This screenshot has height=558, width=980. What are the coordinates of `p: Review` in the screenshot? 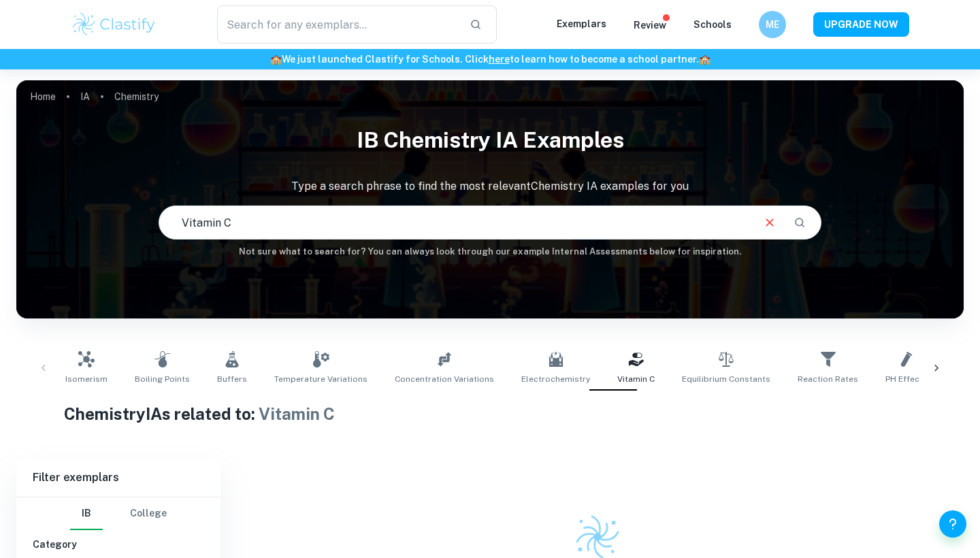 It's located at (650, 25).